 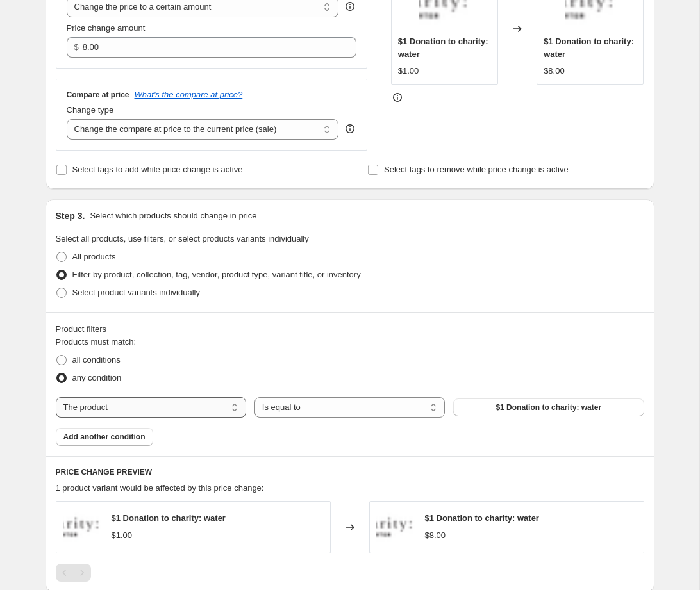 What do you see at coordinates (548, 408) in the screenshot?
I see `button: $1 Donation to charity: water` at bounding box center [548, 408].